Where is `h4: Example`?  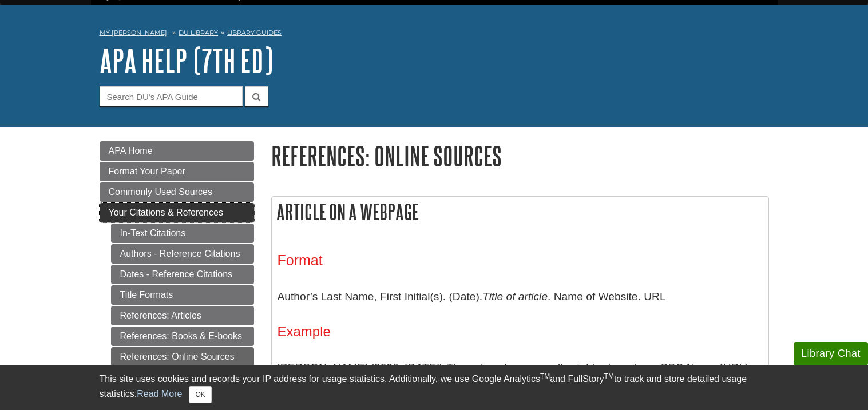 h4: Example is located at coordinates (520, 332).